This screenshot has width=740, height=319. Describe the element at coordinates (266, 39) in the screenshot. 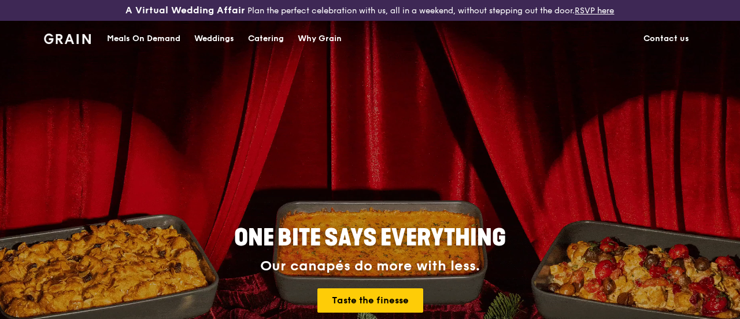

I see `div: Catering` at that location.